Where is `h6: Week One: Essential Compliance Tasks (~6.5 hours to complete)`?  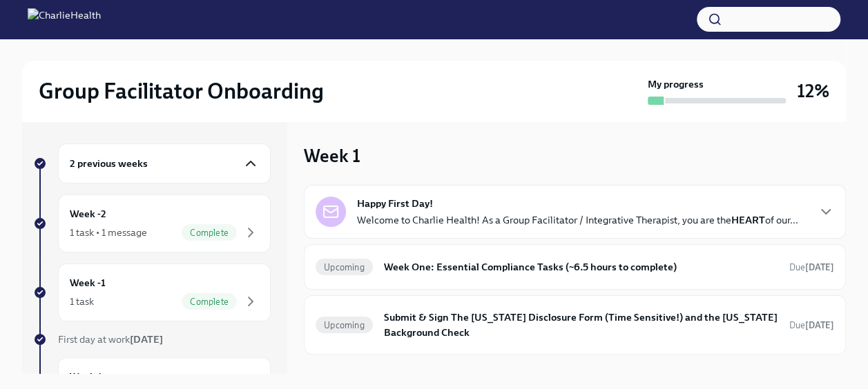
h6: Week One: Essential Compliance Tasks (~6.5 hours to complete) is located at coordinates (581, 267).